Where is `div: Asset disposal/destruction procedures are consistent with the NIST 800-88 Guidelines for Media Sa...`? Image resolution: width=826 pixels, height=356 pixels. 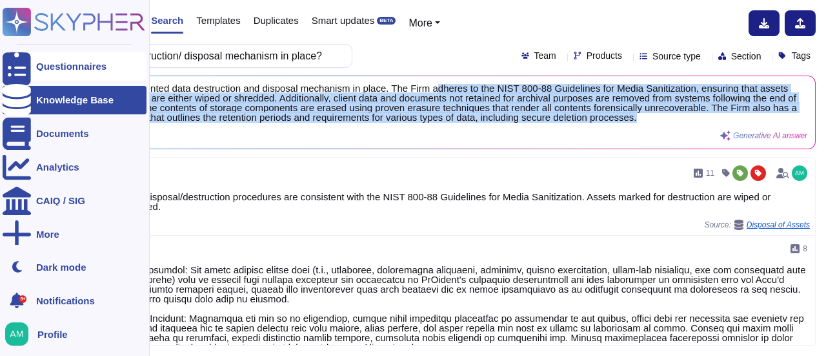
div: Asset disposal/destruction procedures are consistent with the NIST 800-88 Guidelines for Media Sa... is located at coordinates (463, 201).